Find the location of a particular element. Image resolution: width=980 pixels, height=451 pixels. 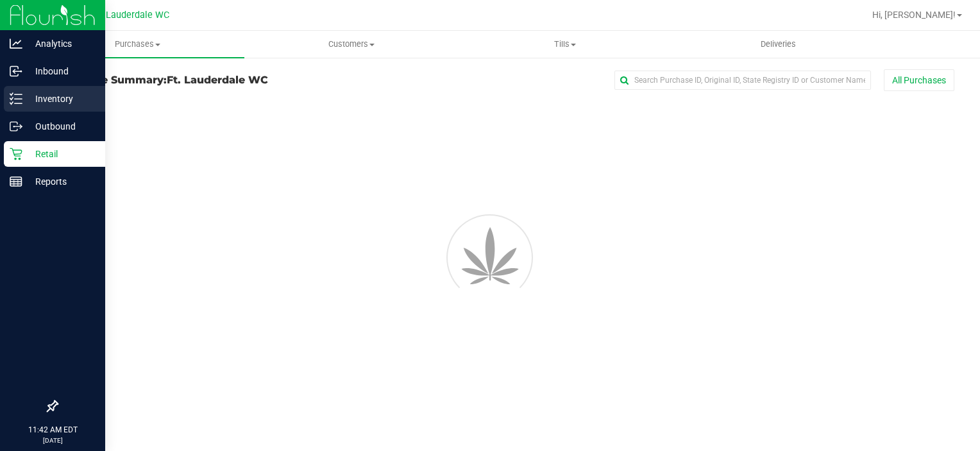

inline-svg: Inbound is located at coordinates (16, 71).